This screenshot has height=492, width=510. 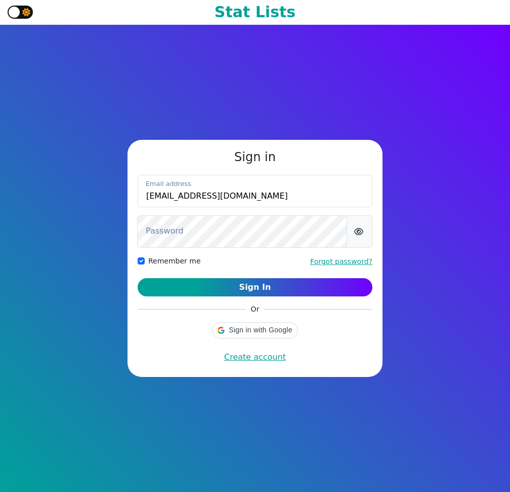 What do you see at coordinates (260, 330) in the screenshot?
I see `span: Sign in with Google` at bounding box center [260, 330].